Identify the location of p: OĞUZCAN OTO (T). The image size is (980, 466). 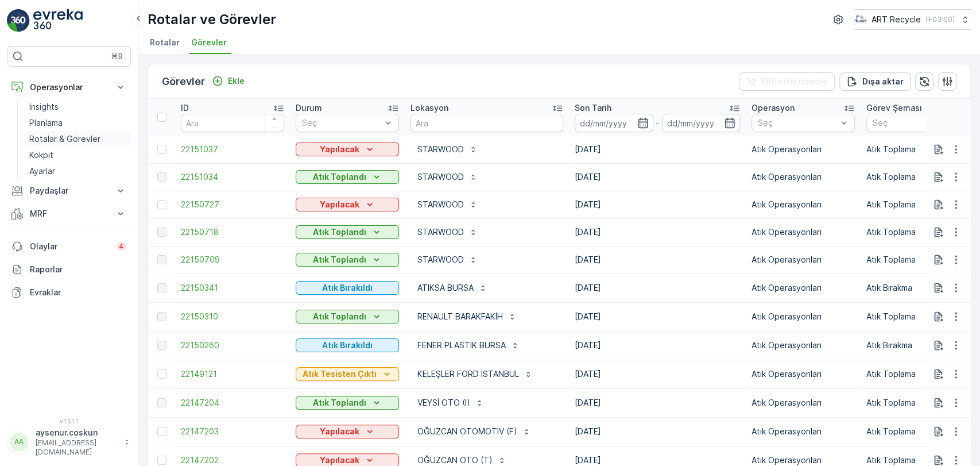
(454, 460).